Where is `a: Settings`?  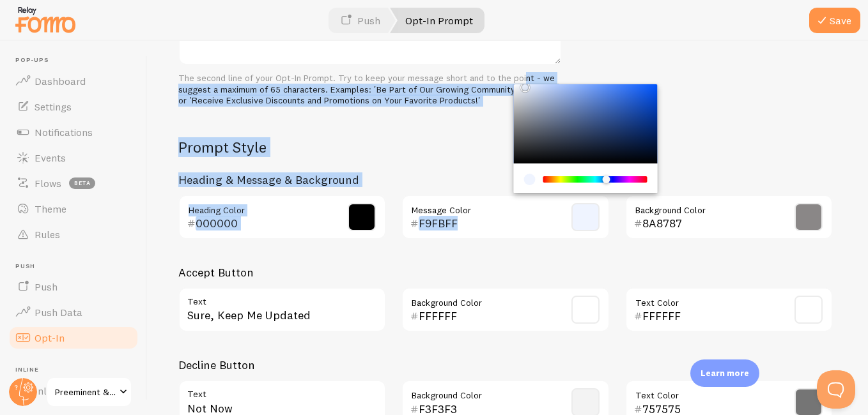
a: Settings is located at coordinates (74, 107).